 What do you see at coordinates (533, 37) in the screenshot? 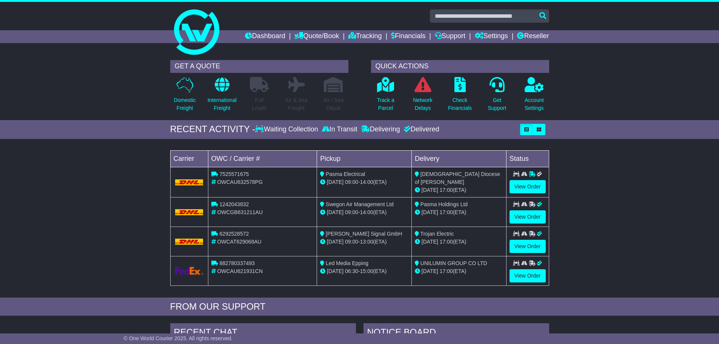
I see `a: Reseller` at bounding box center [533, 37].